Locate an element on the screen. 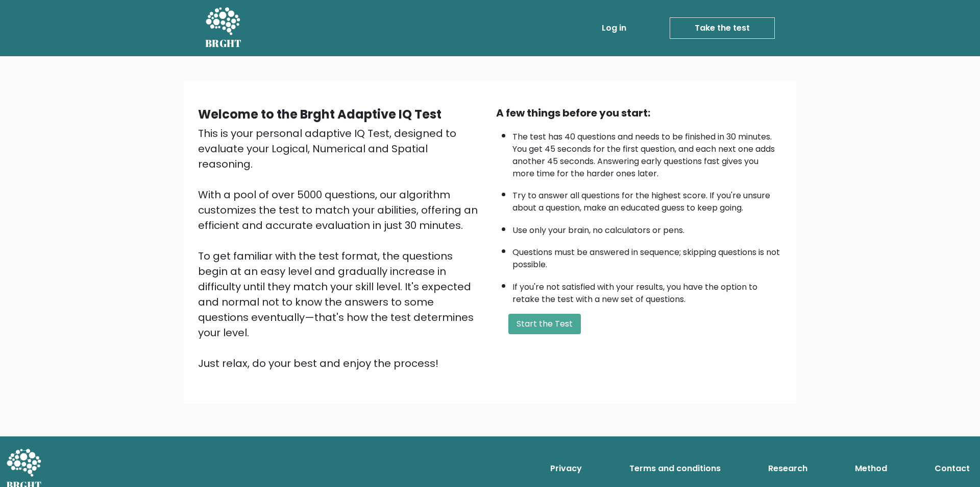 The width and height of the screenshot is (980, 487). li: Questions must be answered in sequence; skipping questions is not possible. is located at coordinates (648, 255).